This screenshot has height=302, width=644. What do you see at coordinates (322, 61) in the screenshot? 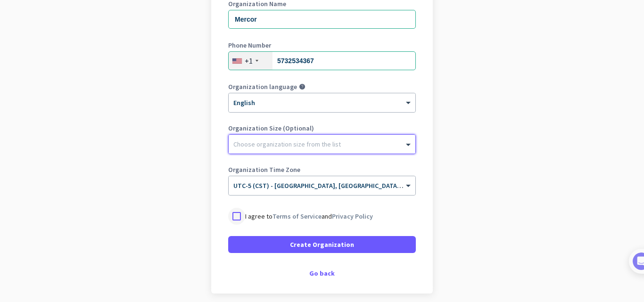
I see `input: 201-555-0123` at bounding box center [322, 61].